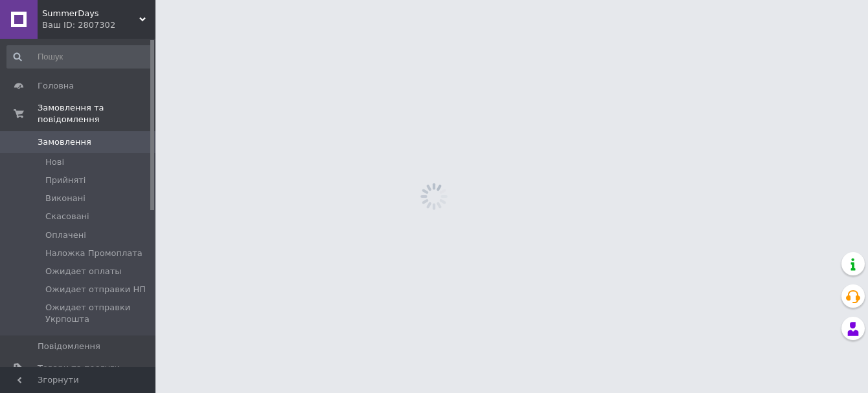  I want to click on span: Наложка Промоплата, so click(94, 254).